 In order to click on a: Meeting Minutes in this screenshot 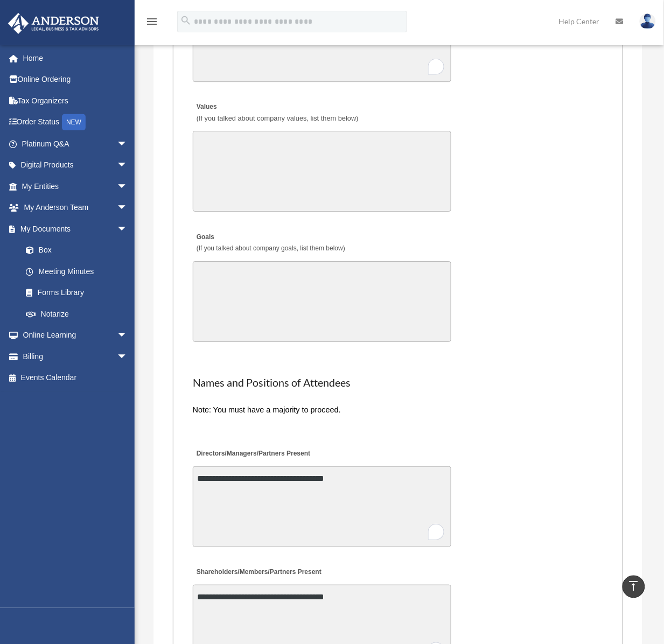, I will do `click(77, 271)`.